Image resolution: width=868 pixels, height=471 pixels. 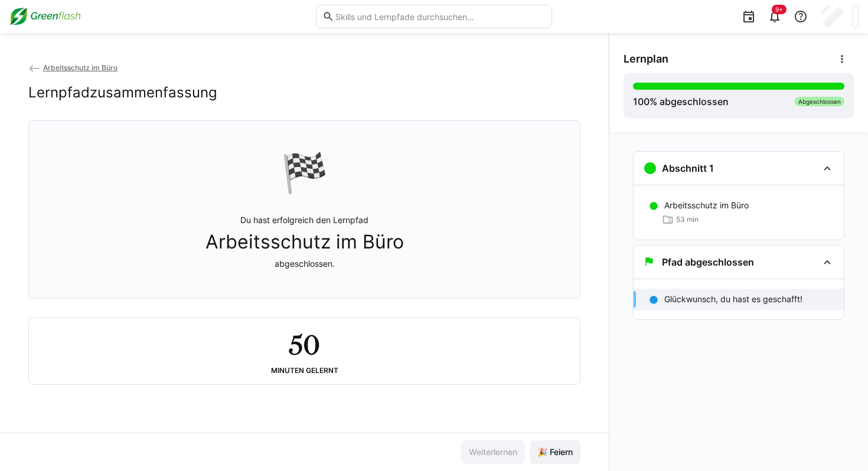 I want to click on h2: 50, so click(x=304, y=345).